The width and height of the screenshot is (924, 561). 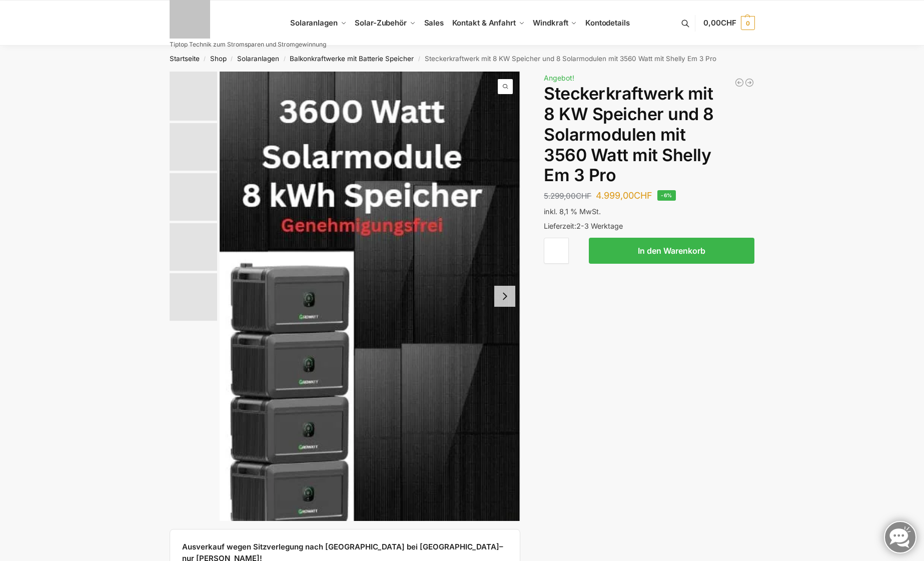 I want to click on span: -6%, so click(x=666, y=195).